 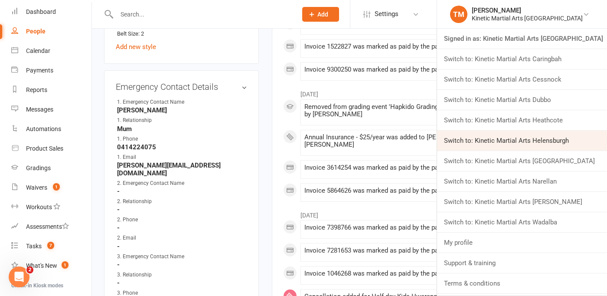 What do you see at coordinates (51, 12) in the screenshot?
I see `a: Dashboard` at bounding box center [51, 12].